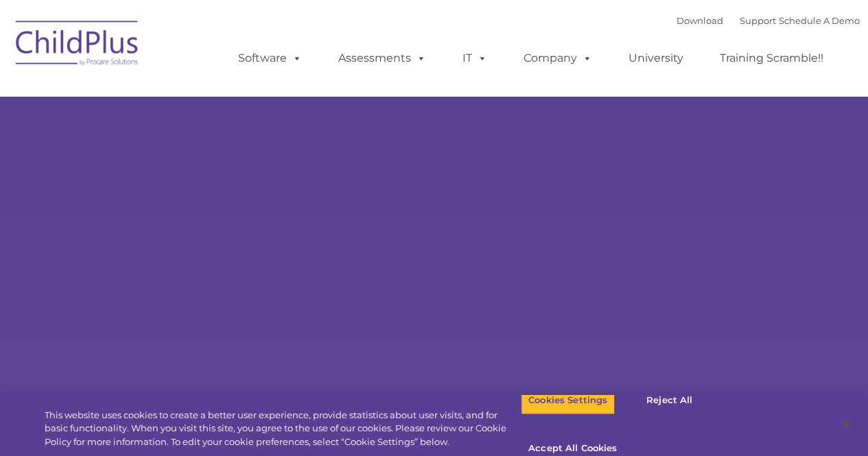 This screenshot has height=456, width=868. I want to click on button: Reject All, so click(669, 400).